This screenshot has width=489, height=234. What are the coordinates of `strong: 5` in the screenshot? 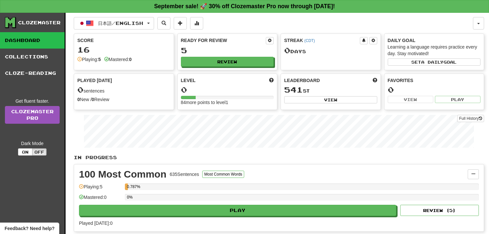 It's located at (100, 59).